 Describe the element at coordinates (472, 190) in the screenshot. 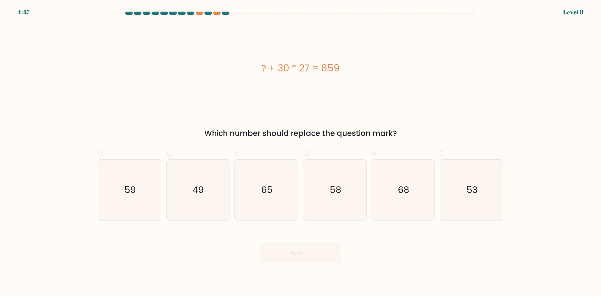

I see `text: 53` at that location.